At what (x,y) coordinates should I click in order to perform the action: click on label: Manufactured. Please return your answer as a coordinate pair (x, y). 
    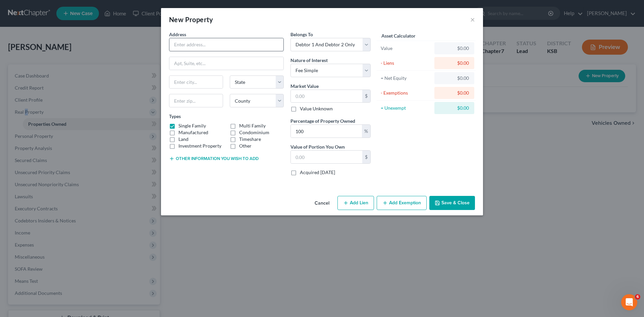
    Looking at the image, I should click on (193, 133).